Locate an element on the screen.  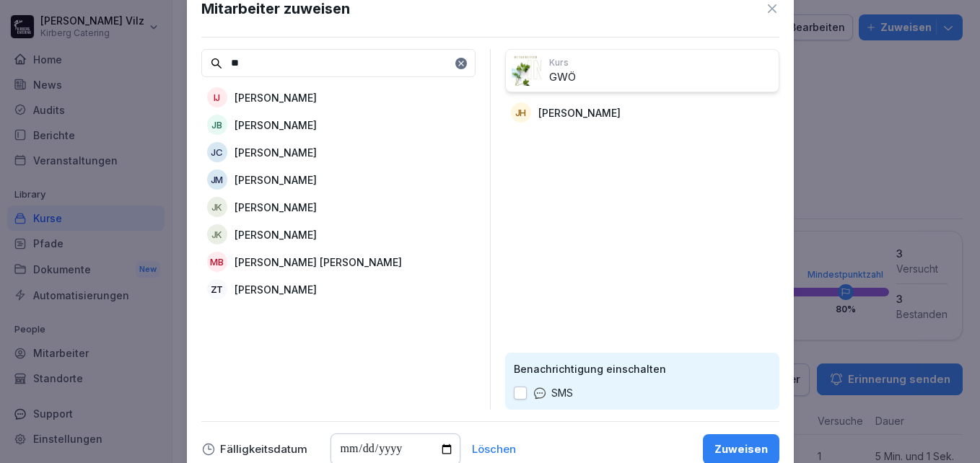
div: JH is located at coordinates (521, 113).